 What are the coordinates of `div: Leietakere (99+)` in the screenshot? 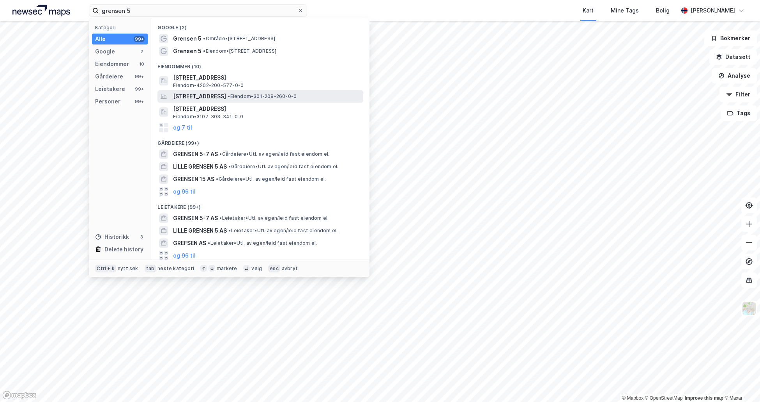 It's located at (260, 205).